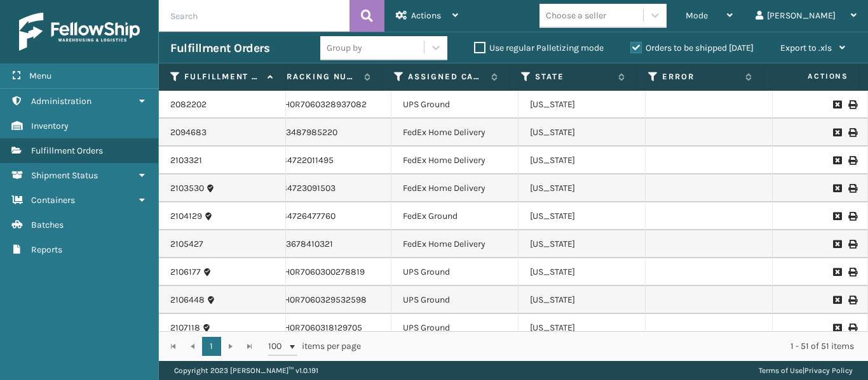  Describe the element at coordinates (576, 15) in the screenshot. I see `div: Choose a seller` at that location.